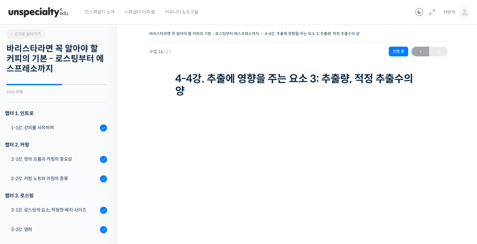 This screenshot has height=244, width=477. What do you see at coordinates (56, 113) in the screenshot?
I see `h3: 챕터 1. 인트로` at bounding box center [56, 113].